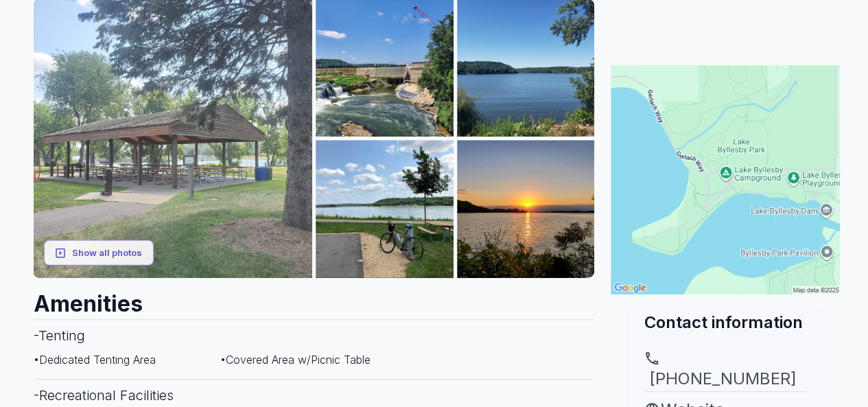 The height and width of the screenshot is (407, 868). I want to click on h2: Contact information, so click(725, 322).